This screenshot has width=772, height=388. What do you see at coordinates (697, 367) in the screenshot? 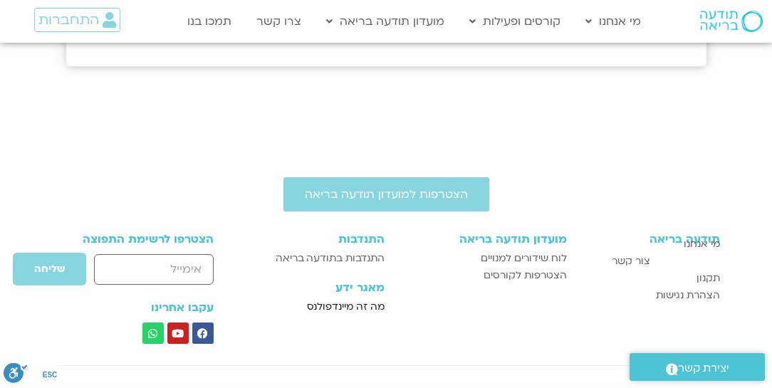
I see `a: יצירת קשר` at bounding box center [697, 367].